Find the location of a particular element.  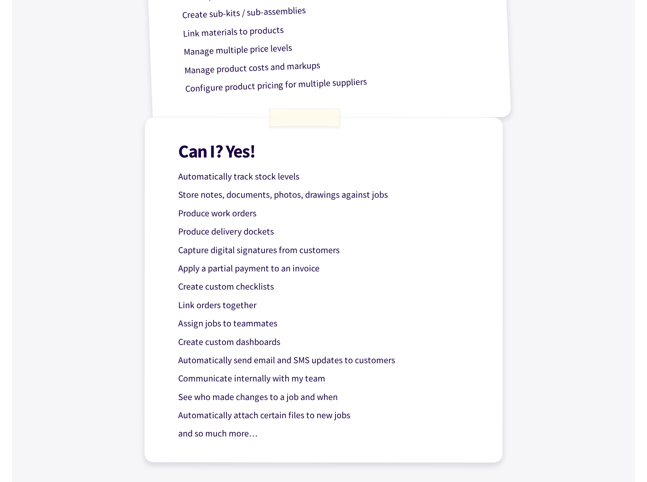

p: Apply a partial payment to an invoice is located at coordinates (330, 268).